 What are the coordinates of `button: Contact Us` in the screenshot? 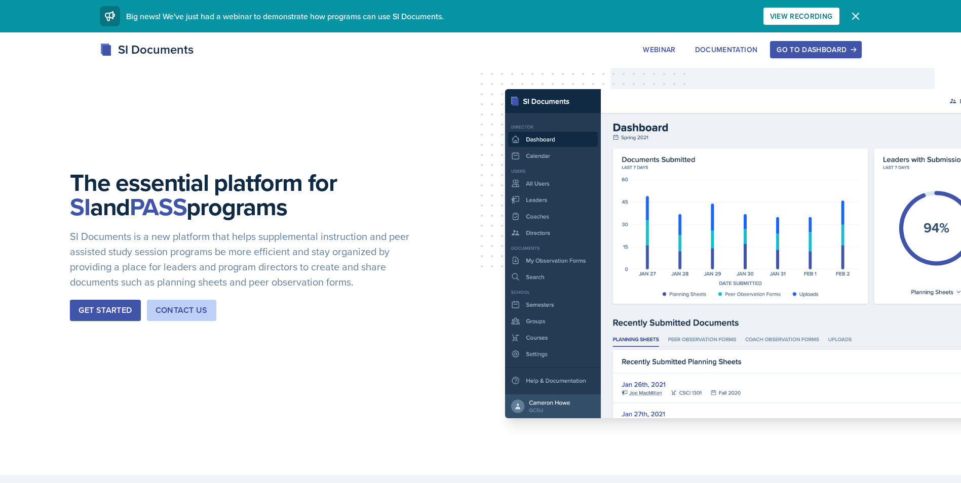 It's located at (181, 311).